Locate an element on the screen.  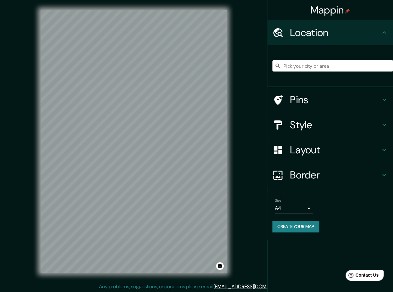
div: Layout is located at coordinates (330, 150).